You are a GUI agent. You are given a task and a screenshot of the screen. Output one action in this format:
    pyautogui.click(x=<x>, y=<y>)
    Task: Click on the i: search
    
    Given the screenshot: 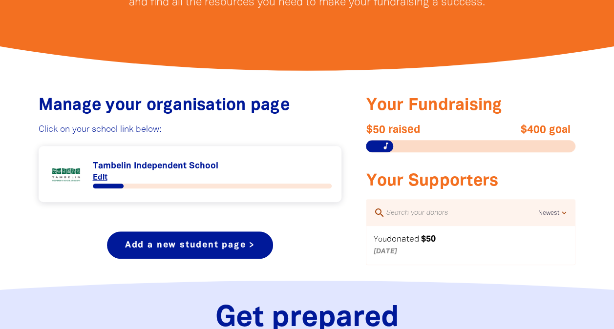 What is the action you would take?
    pyautogui.click(x=379, y=213)
    